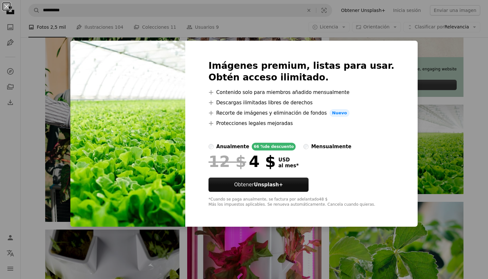  I want to click on div: *Cuando se paga anualmente, se factura por adelantado 48 $ Más los impuestos aplicables. Se renue..., so click(301, 202).